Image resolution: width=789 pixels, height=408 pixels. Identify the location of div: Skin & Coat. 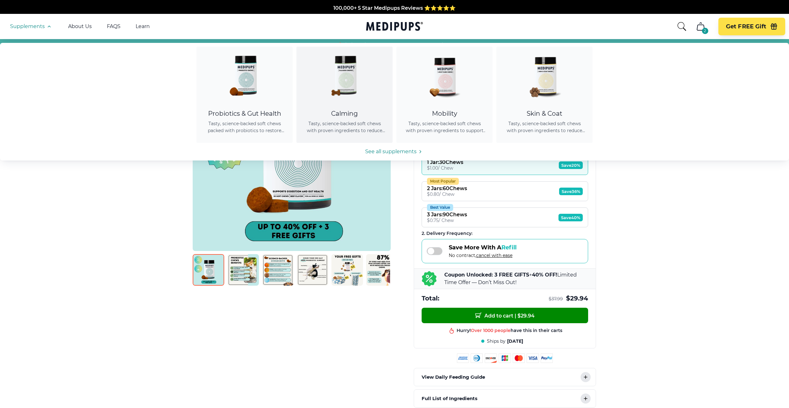
(545, 114).